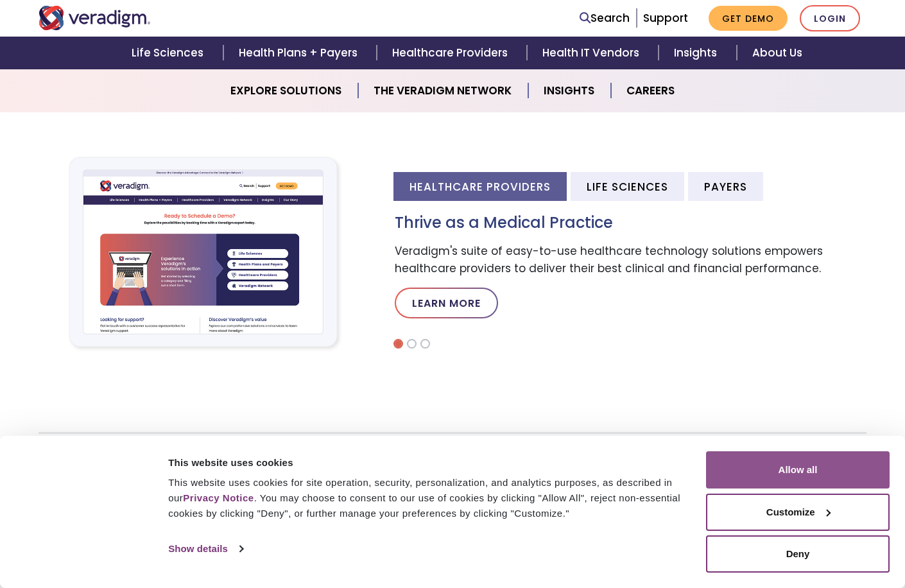 The width and height of the screenshot is (905, 588). I want to click on button: Customize, so click(798, 512).